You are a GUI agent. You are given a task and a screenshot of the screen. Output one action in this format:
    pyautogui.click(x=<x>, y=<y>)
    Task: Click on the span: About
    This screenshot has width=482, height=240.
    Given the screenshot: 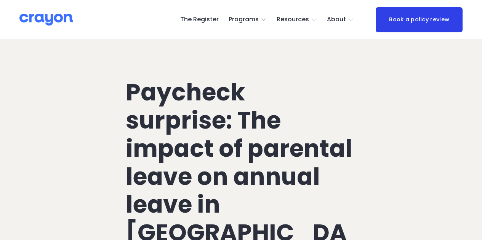 What is the action you would take?
    pyautogui.click(x=336, y=19)
    